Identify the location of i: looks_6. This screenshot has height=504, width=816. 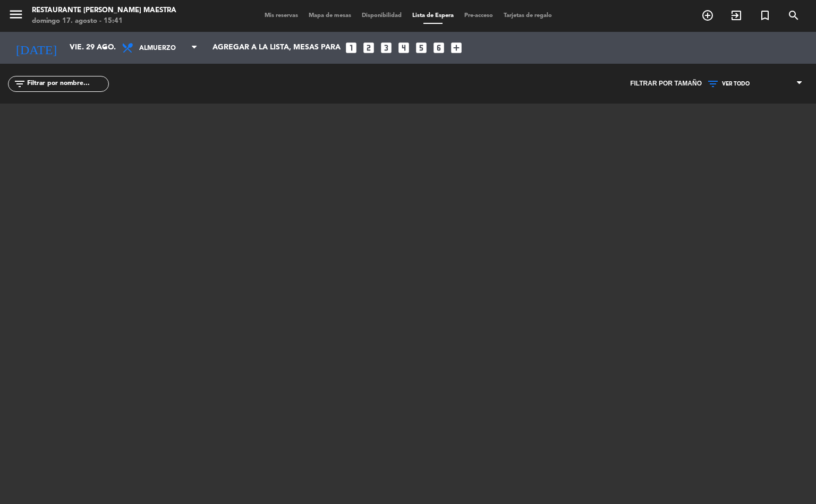
(439, 48).